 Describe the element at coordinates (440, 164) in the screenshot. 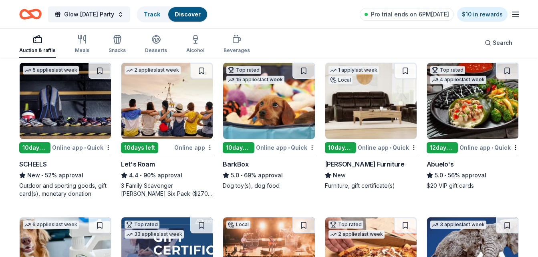

I see `div: Abuelo's` at that location.